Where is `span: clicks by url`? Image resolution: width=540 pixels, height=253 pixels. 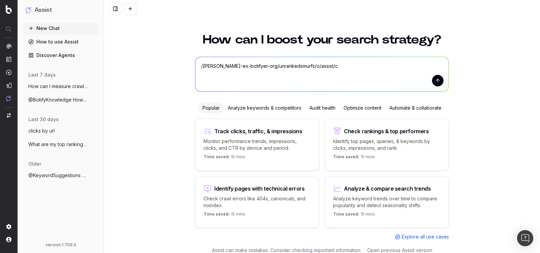 span: clicks by url is located at coordinates (42, 131).